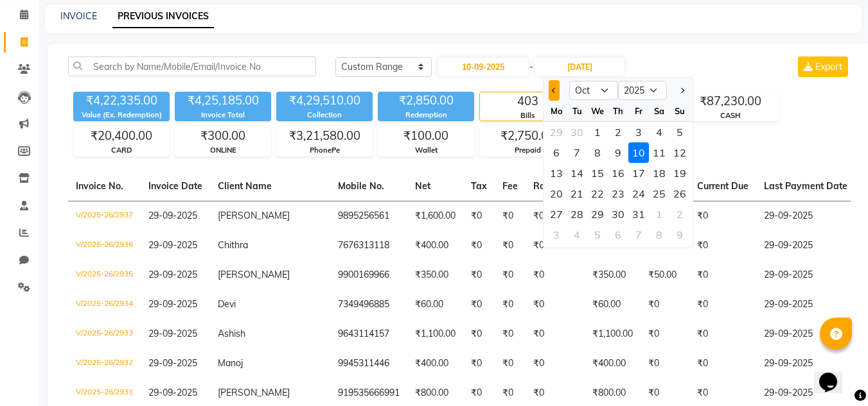  Describe the element at coordinates (479, 186) in the screenshot. I see `span: Tax` at that location.